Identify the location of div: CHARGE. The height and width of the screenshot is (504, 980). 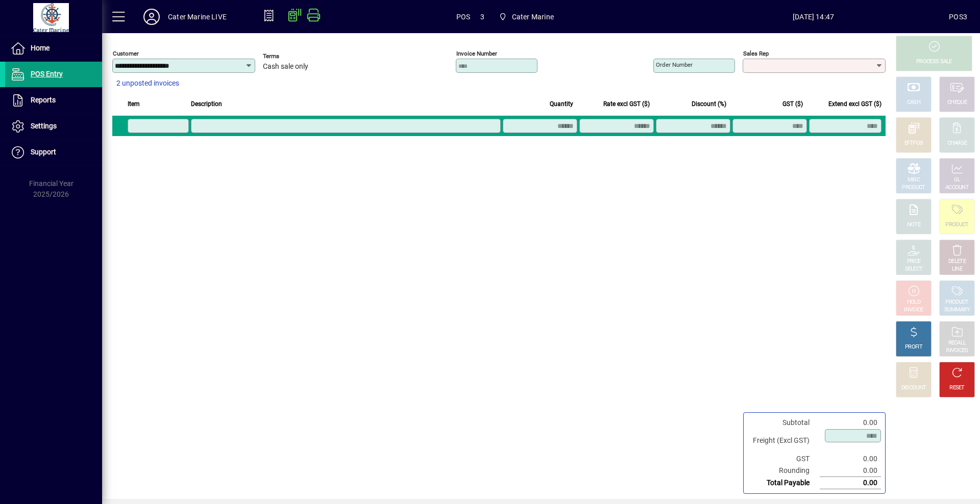
(957, 143).